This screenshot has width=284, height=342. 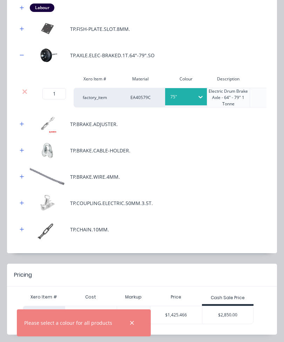 What do you see at coordinates (47, 29) in the screenshot?
I see `img: TP.FISH-PLATE.SLOT.8MM.` at bounding box center [47, 29].